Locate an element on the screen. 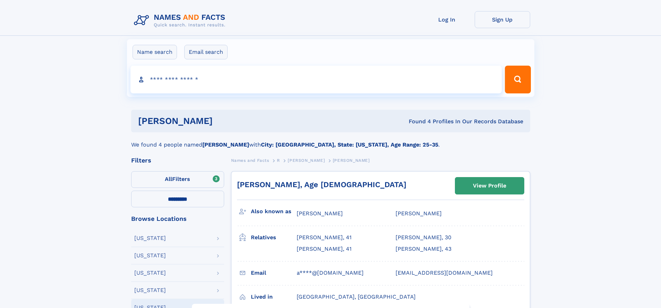 The height and width of the screenshot is (308, 661). div: View Profile is located at coordinates (490, 186).